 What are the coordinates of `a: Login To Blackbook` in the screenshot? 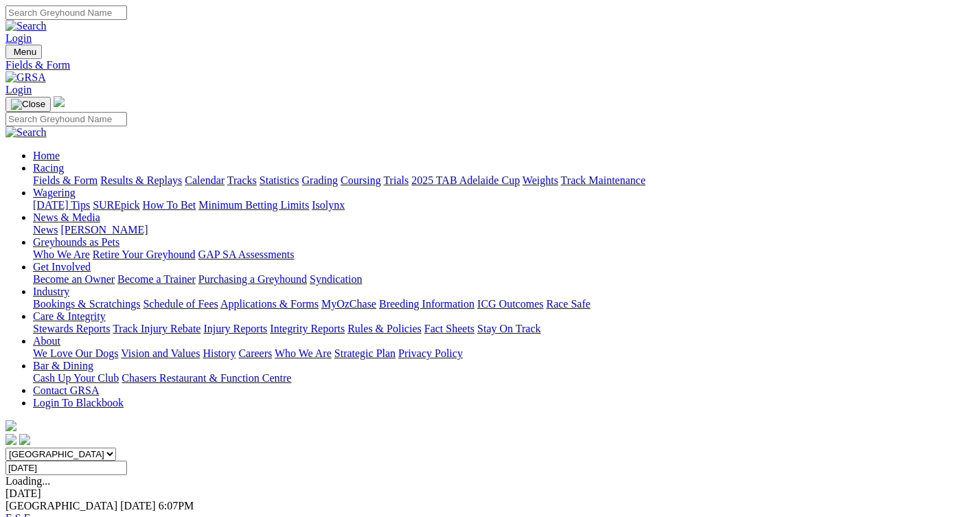 It's located at (78, 402).